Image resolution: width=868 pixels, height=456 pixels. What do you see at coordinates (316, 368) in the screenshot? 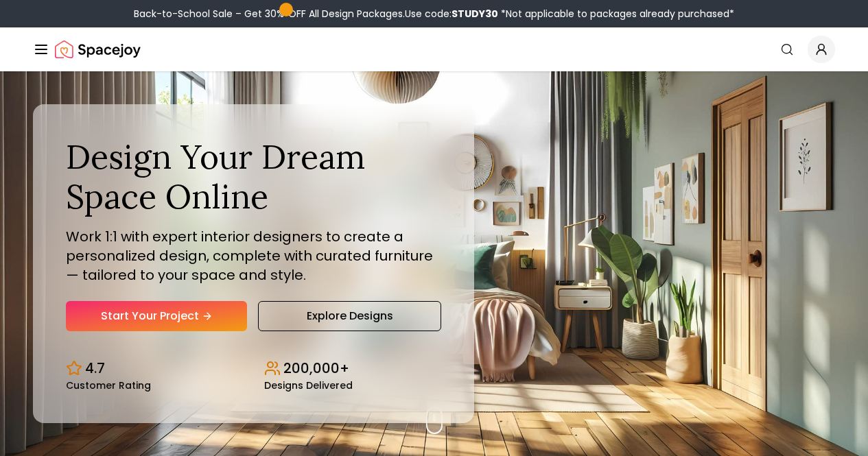
I see `p: 200,000+` at bounding box center [316, 368].